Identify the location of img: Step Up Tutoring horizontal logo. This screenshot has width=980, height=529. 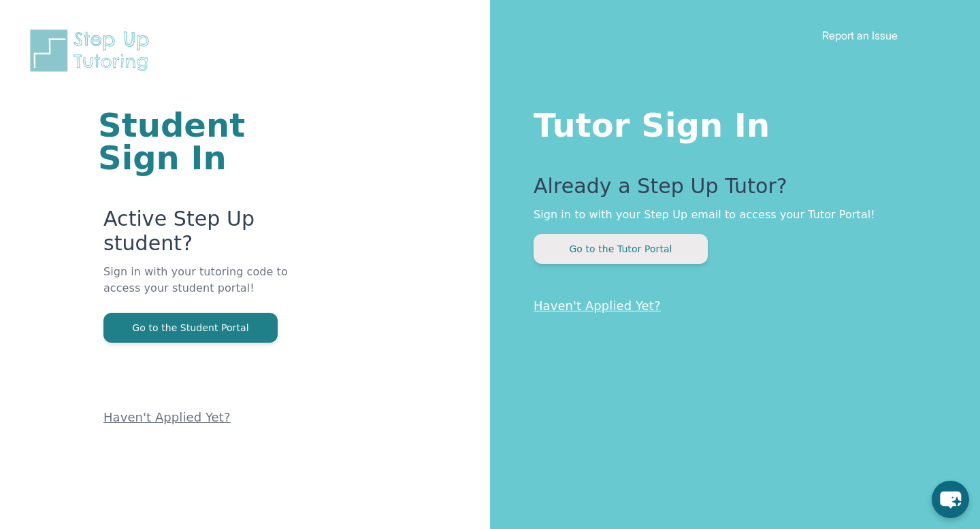
(93, 51).